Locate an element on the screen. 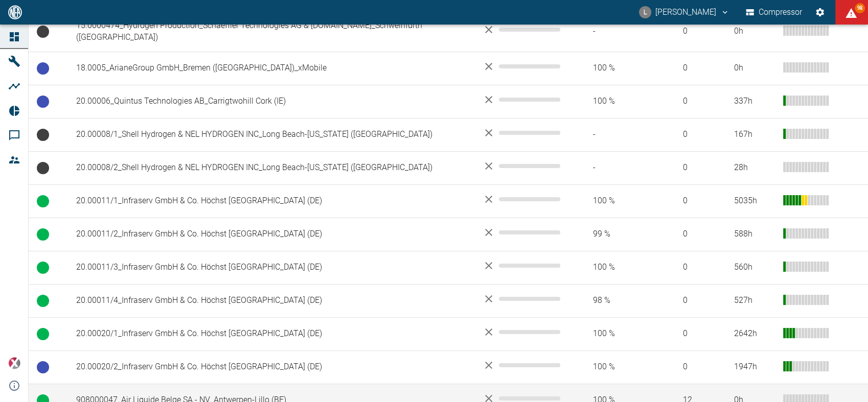 The image size is (868, 402). div: L is located at coordinates (645, 13).